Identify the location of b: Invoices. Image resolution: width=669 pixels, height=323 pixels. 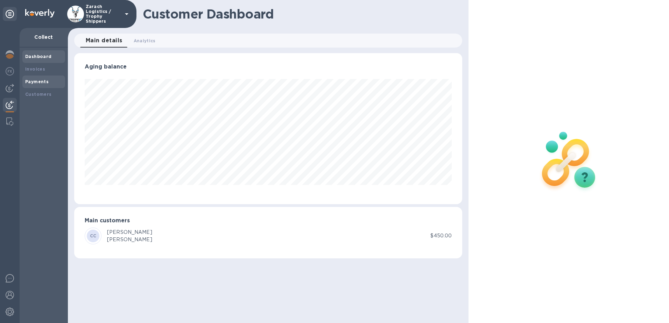
(35, 69).